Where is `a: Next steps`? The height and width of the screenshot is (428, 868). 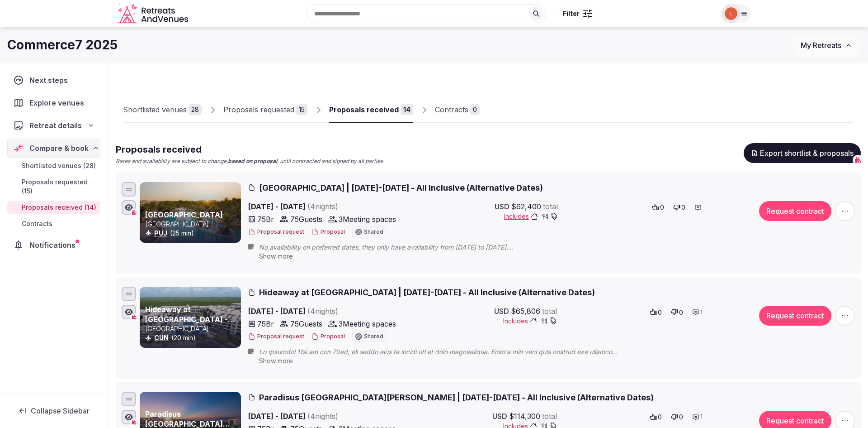
a: Next steps is located at coordinates (54, 80).